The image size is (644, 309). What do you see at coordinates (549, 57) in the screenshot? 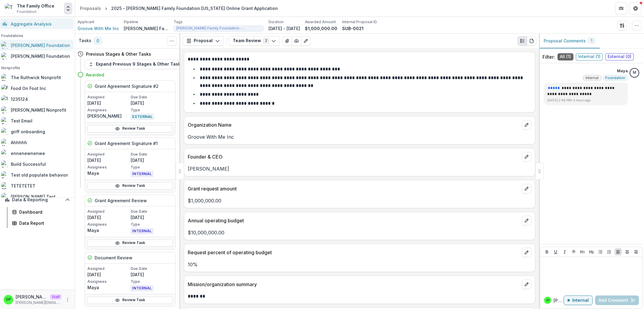
I see `p: Filter:` at bounding box center [549, 57].